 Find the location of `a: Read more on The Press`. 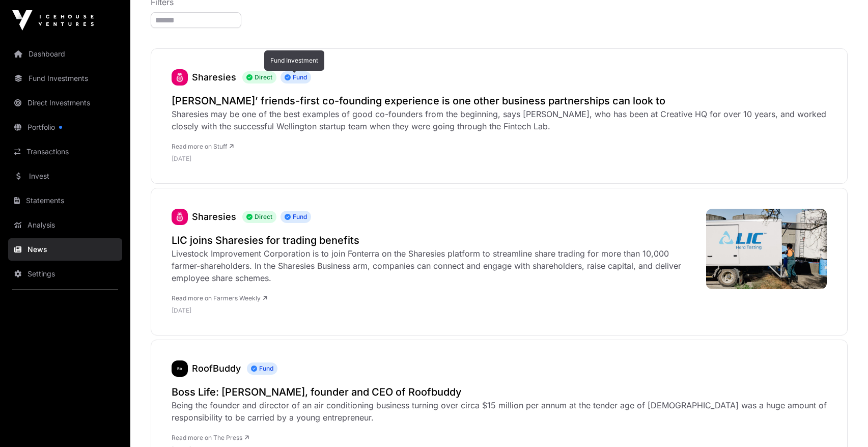

a: Read more on The Press is located at coordinates (210, 438).